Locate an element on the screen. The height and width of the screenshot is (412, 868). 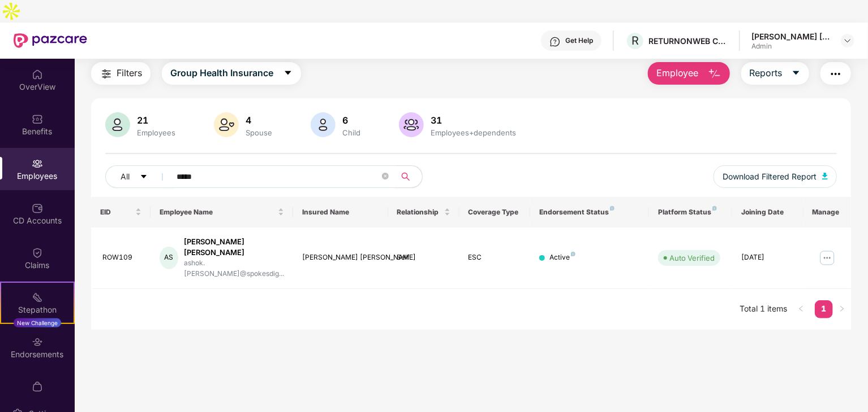
div: Endorsement Status is located at coordinates (589, 213).